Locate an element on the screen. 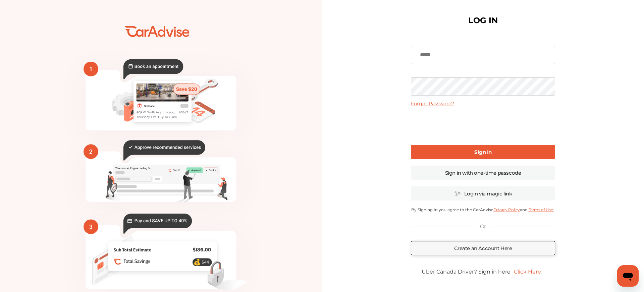 The image size is (644, 292). a: Click Here is located at coordinates (527, 272).